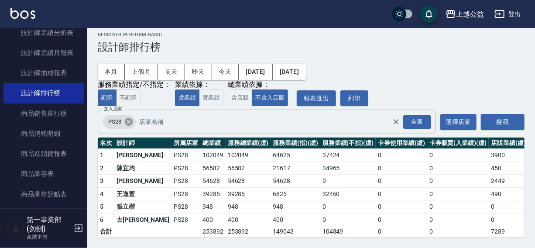 The height and width of the screenshot is (248, 535). Describe the element at coordinates (44, 154) in the screenshot. I see `a: 商品進銷貨報表` at that location.